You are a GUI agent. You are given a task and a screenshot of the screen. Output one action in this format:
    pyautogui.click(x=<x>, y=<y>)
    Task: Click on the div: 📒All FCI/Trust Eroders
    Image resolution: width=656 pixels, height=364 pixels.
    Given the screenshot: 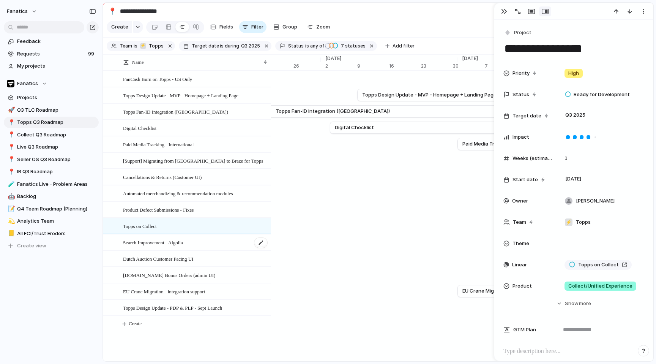 What is the action you would take?
    pyautogui.click(x=51, y=233)
    